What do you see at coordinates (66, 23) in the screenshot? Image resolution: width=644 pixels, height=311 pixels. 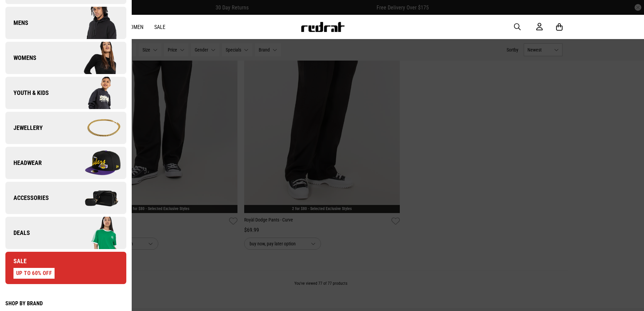 I see `a: Mens Company` at bounding box center [66, 23].